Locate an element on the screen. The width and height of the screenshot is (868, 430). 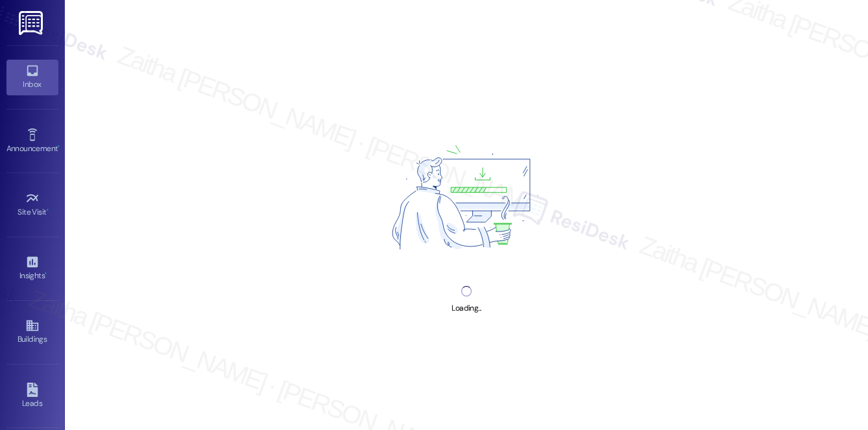
a: Inbox is located at coordinates (33, 77).